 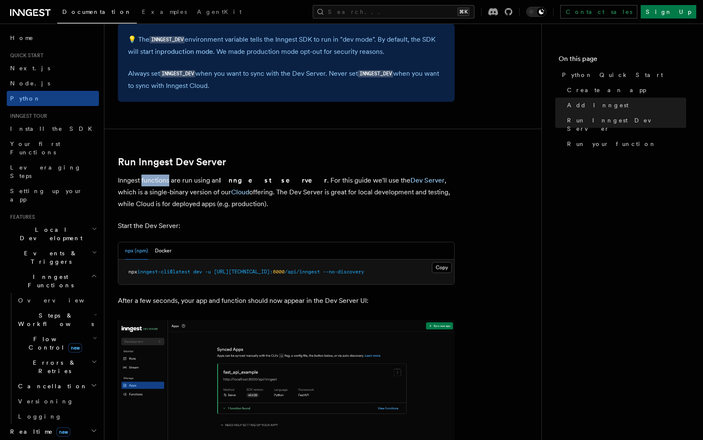 I want to click on kbd: ⌘K, so click(x=463, y=12).